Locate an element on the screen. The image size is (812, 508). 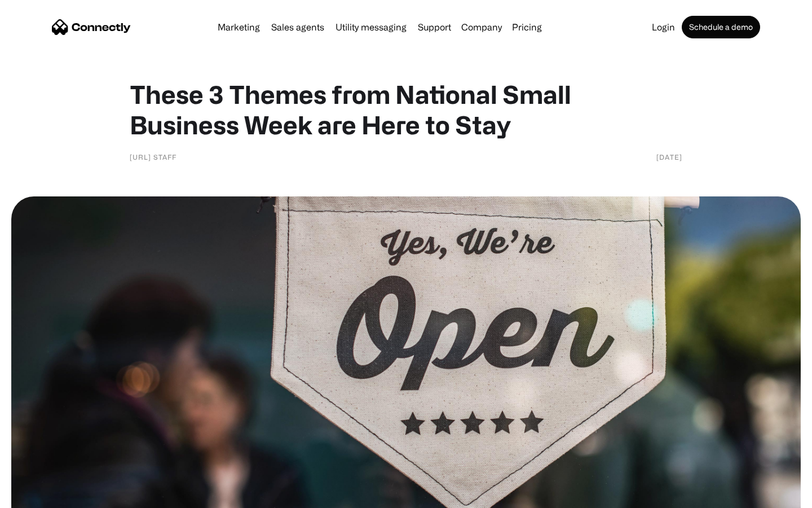
ul: Language list is located at coordinates (45, 497).